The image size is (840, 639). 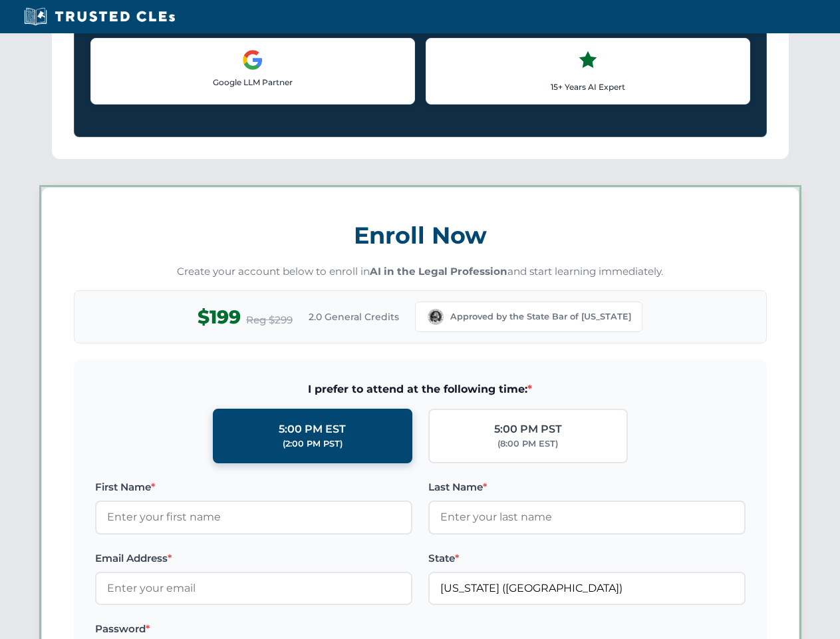 I want to click on img: Trusted CLEs, so click(x=99, y=16).